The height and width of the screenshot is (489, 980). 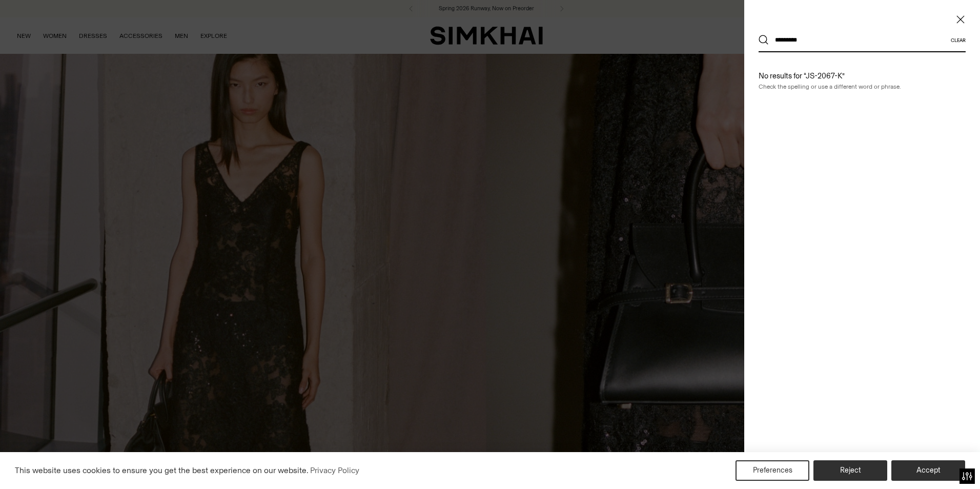 I want to click on p: Check the spelling or use a different word or phrase., so click(x=862, y=87).